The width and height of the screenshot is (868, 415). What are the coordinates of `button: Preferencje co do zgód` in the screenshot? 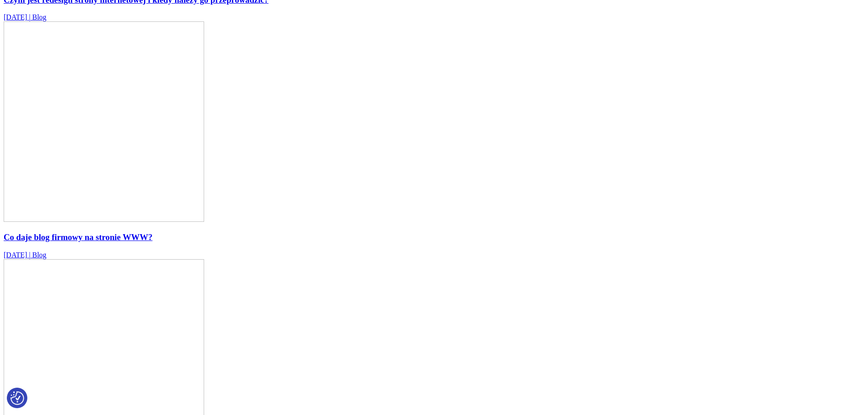 It's located at (17, 398).